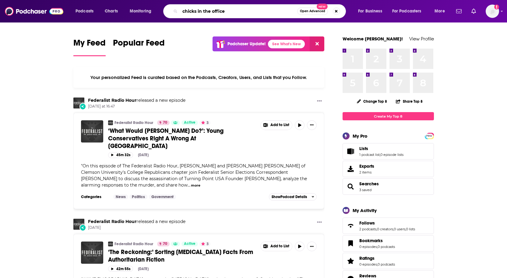 Image resolution: width=507 pixels, height=278 pixels. Describe the element at coordinates (360, 136) in the screenshot. I see `div: My Pro` at that location.